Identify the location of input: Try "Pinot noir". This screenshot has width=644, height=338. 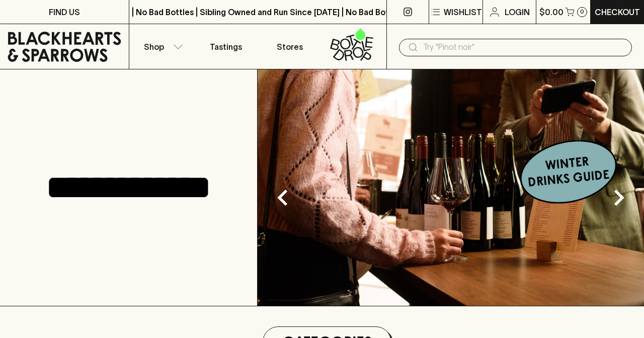
(523, 47).